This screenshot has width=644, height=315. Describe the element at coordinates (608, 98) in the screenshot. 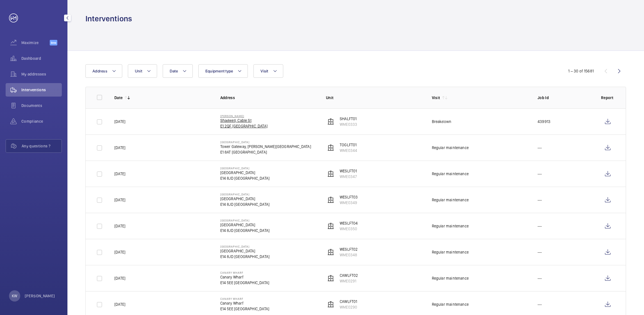

I see `p: Report` at that location.